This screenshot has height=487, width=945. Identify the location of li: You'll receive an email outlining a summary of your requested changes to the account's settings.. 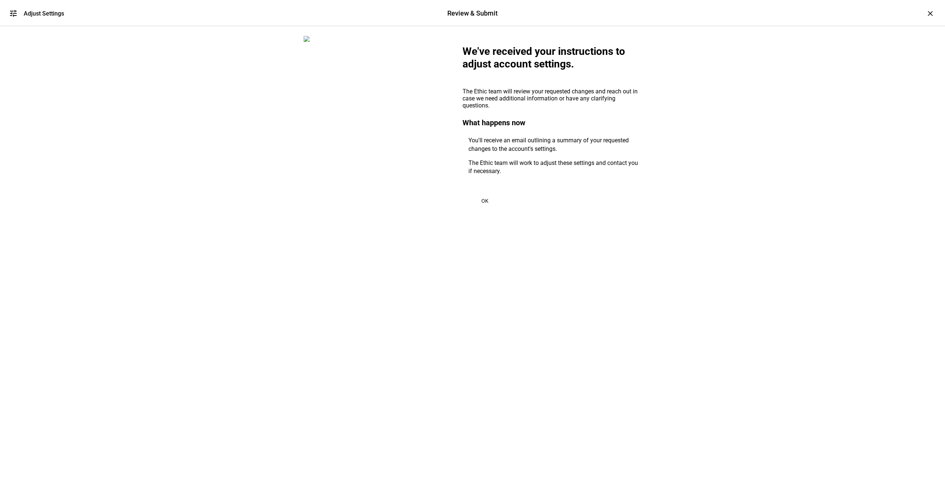
(552, 144).